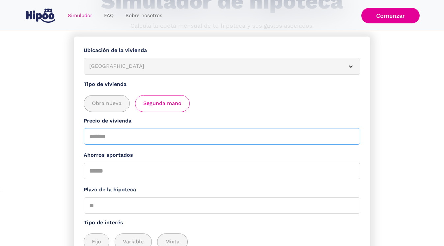 Image resolution: width=444 pixels, height=246 pixels. I want to click on a: Simulador, so click(80, 15).